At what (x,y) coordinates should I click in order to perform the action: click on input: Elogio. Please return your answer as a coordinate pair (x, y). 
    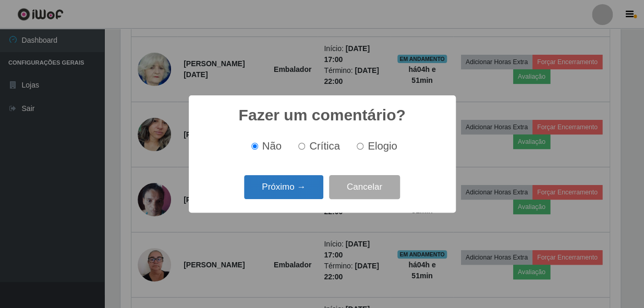
    Looking at the image, I should click on (360, 146).